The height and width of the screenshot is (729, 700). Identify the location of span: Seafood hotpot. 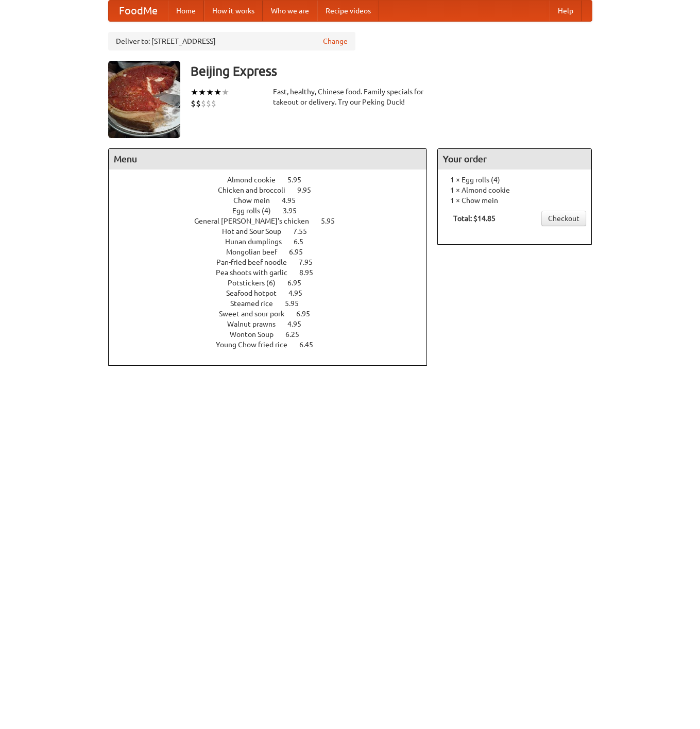
(256, 293).